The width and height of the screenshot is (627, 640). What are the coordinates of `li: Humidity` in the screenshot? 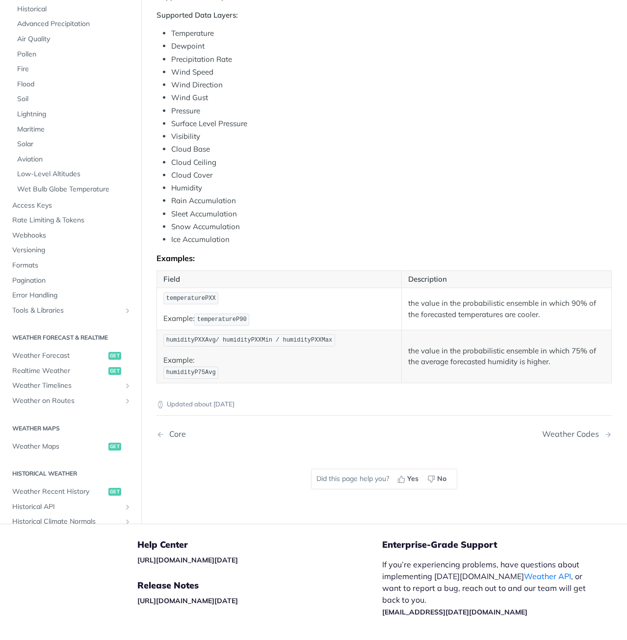 It's located at (392, 188).